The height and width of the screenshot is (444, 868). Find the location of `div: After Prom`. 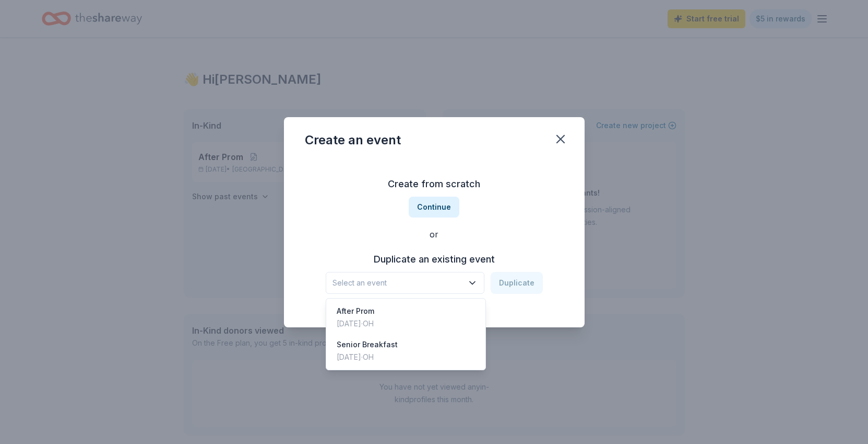

div: After Prom is located at coordinates (356, 311).